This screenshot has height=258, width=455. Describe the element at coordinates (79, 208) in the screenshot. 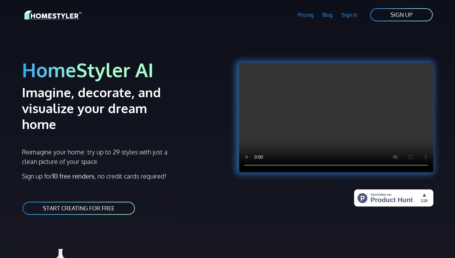

I see `a: START CREATING FOR FREE` at that location.